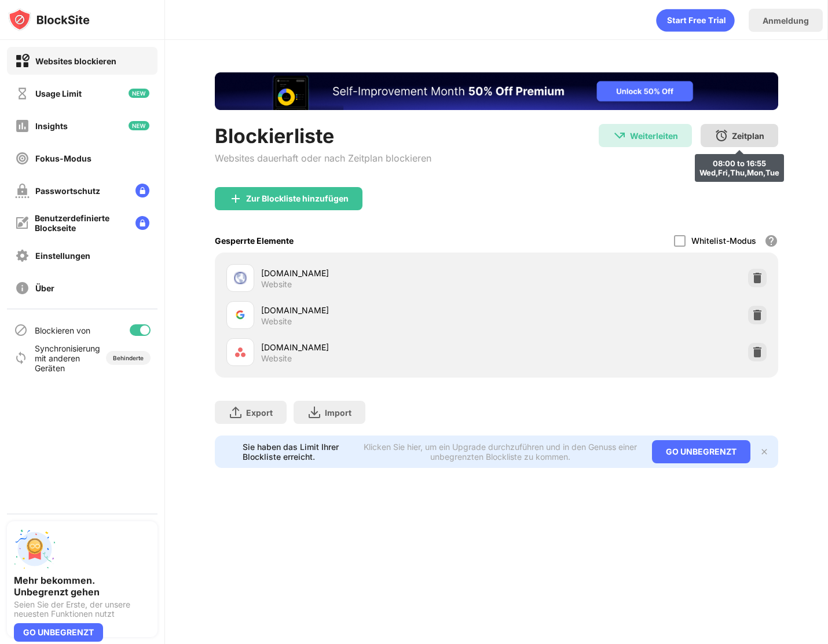  What do you see at coordinates (22, 158) in the screenshot?
I see `img: focus-off.svg` at bounding box center [22, 158].